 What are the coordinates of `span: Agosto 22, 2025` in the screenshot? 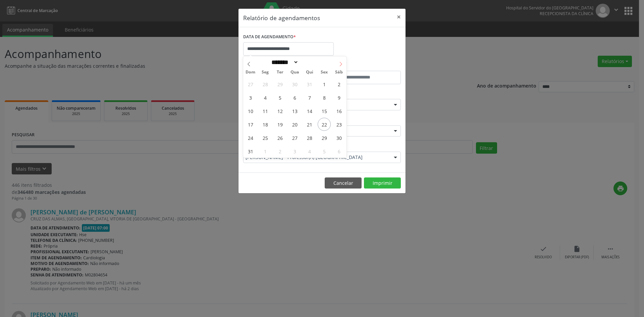 It's located at (324, 124).